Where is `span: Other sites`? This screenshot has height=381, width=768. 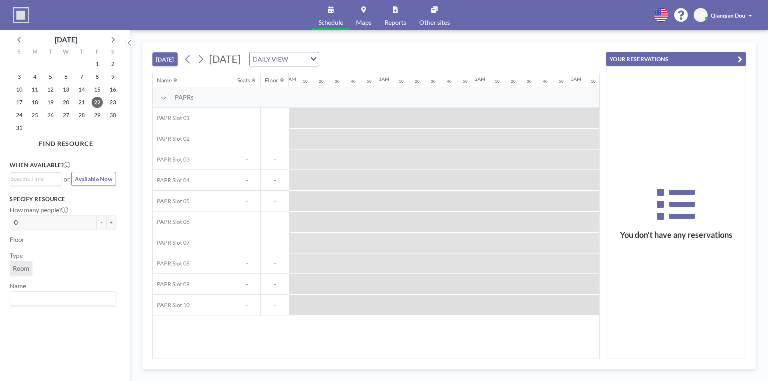
span: Other sites is located at coordinates (434, 22).